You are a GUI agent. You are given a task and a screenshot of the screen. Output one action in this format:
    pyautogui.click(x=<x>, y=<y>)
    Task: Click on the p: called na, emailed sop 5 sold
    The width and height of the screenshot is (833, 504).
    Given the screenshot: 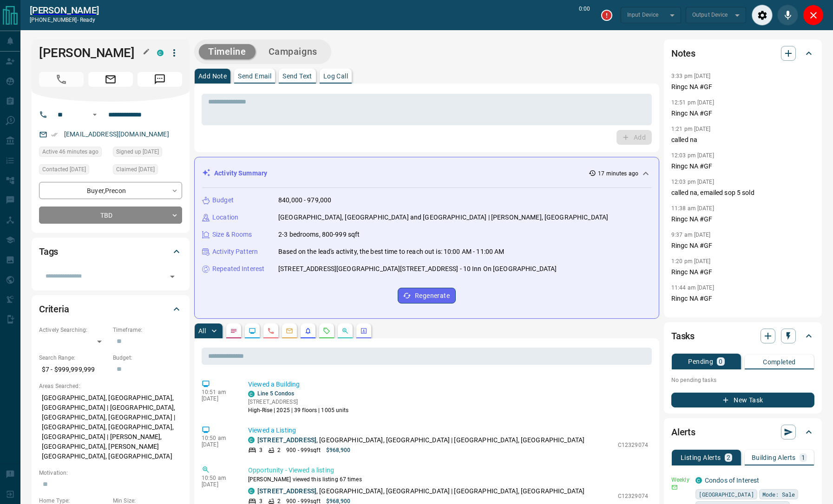 What is the action you would take?
    pyautogui.click(x=743, y=193)
    